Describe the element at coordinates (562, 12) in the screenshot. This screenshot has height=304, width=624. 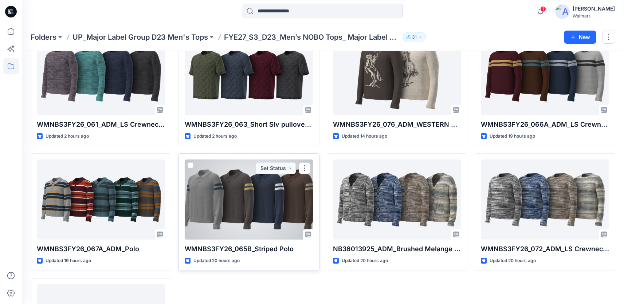
I see `img: avatar` at that location.